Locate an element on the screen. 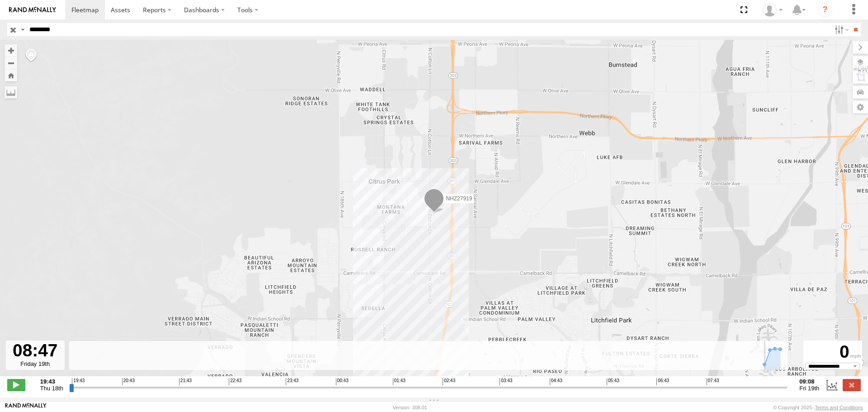 The width and height of the screenshot is (868, 412). label: Map Settings is located at coordinates (861, 107).